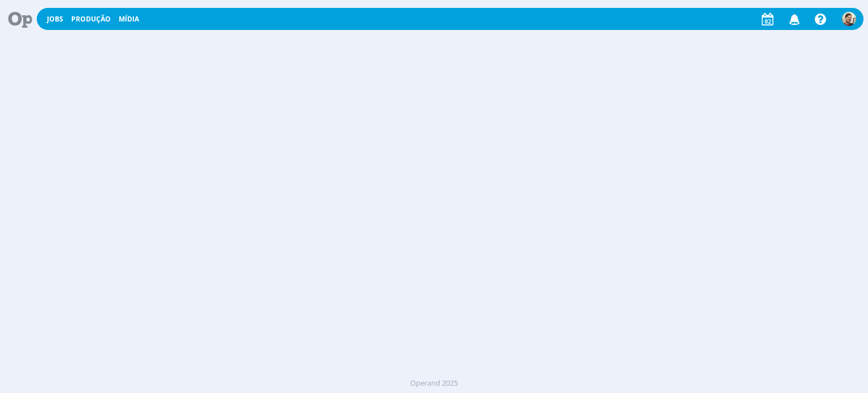 The width and height of the screenshot is (868, 393). I want to click on button: Mídia, so click(129, 19).